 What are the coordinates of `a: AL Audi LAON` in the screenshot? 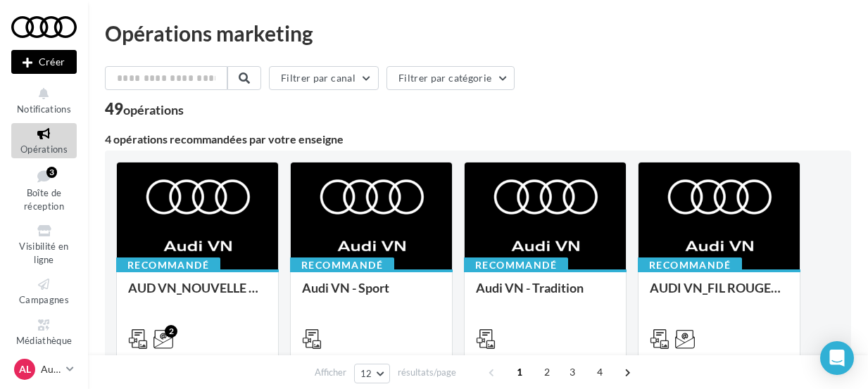 It's located at (44, 369).